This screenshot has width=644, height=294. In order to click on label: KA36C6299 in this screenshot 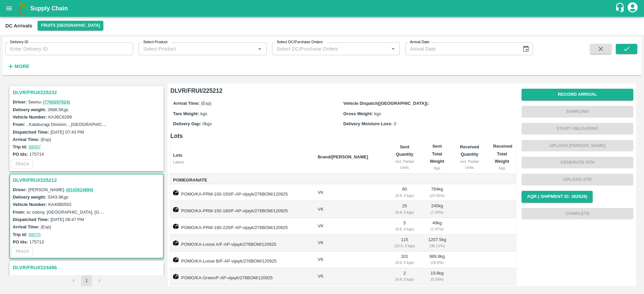, I will do `click(60, 117)`.